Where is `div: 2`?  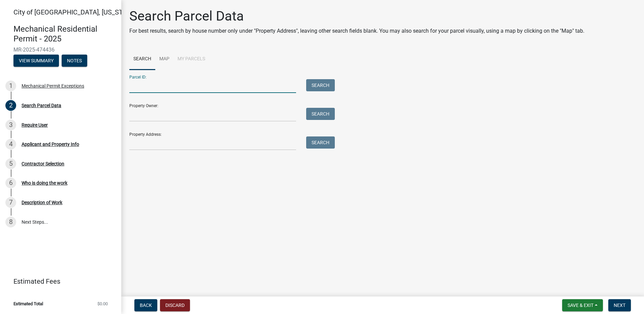 div: 2 is located at coordinates (11, 105).